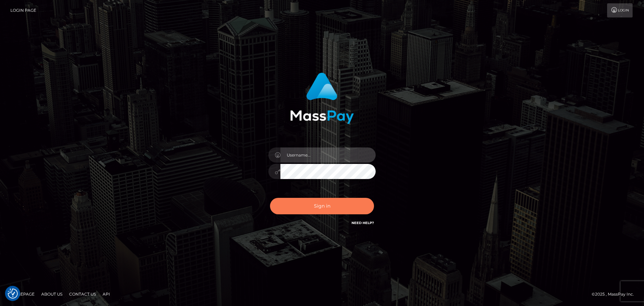 The image size is (644, 306). Describe the element at coordinates (615, 294) in the screenshot. I see `div: © 2025 , MassPay Inc.` at that location.